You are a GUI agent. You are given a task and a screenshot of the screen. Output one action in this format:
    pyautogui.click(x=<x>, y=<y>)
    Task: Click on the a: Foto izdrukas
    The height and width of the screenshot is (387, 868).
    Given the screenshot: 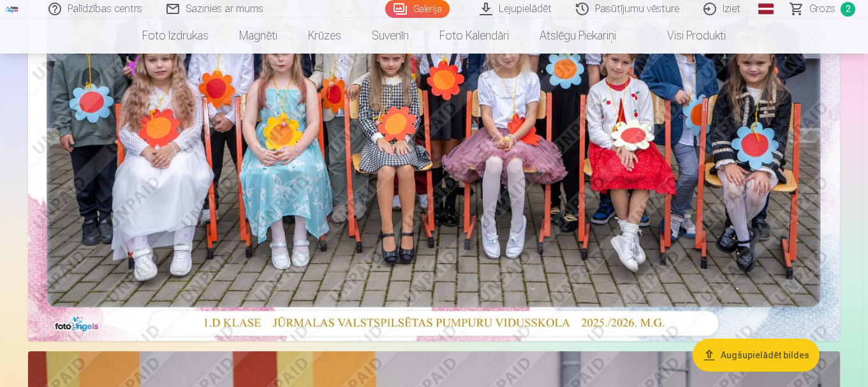 What is the action you would take?
    pyautogui.click(x=175, y=35)
    